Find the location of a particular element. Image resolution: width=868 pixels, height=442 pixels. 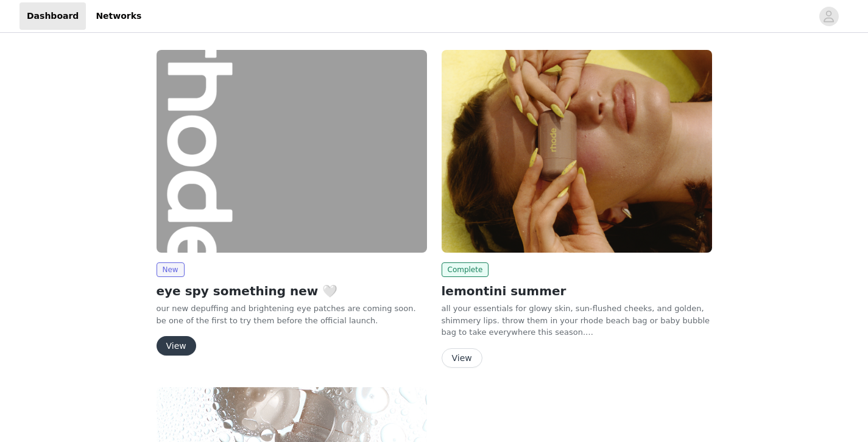

p: all your essentials for glowy skin, sun-flushed cheeks, and golden, shimmery lips. throw them in ... is located at coordinates (577, 320).